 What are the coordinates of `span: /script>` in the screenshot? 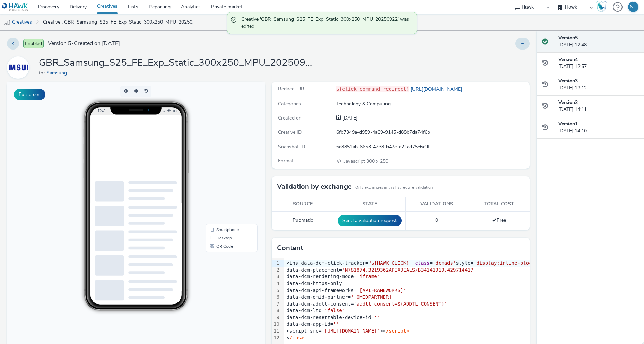 It's located at (397, 331).